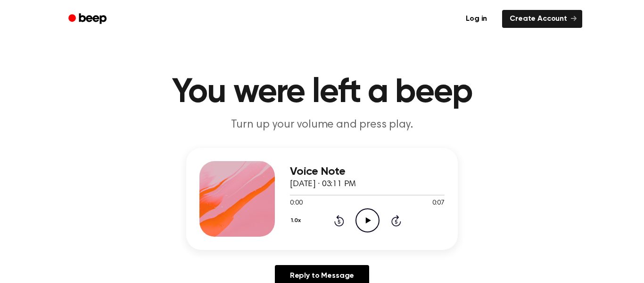 This screenshot has height=283, width=644. I want to click on h3: Voice Note, so click(367, 171).